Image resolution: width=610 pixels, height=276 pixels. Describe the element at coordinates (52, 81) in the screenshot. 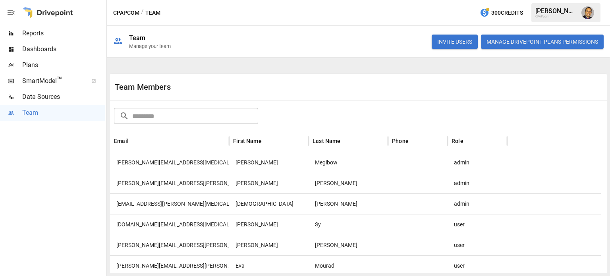

I see `span: SmartModel` at that location.